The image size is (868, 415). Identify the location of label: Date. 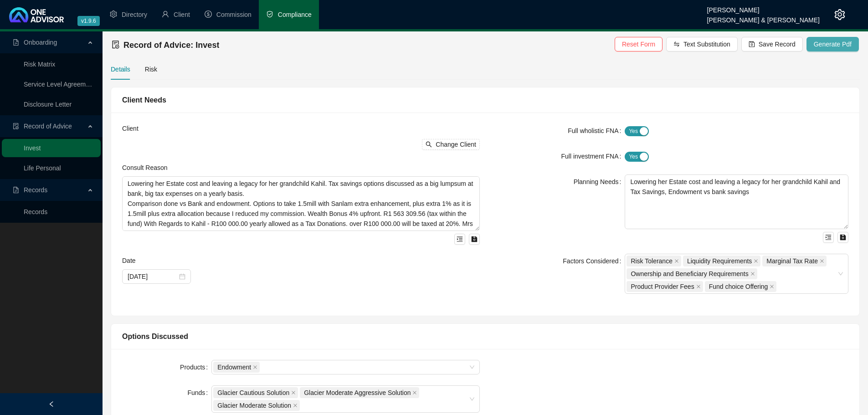
(131, 261).